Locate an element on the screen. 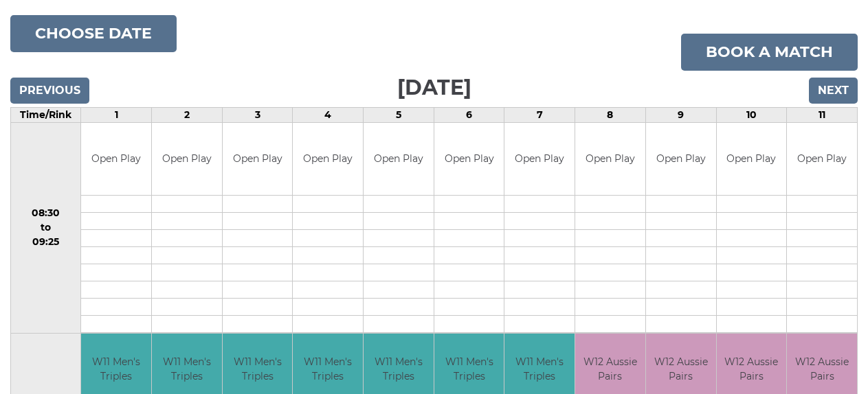  input: Previous is located at coordinates (49, 90).